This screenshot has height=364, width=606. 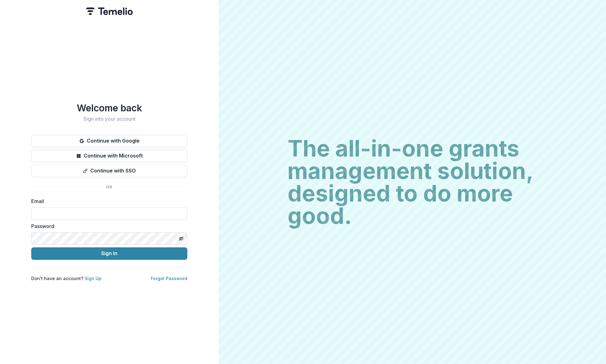 I want to click on a: Sign Up, so click(x=93, y=279).